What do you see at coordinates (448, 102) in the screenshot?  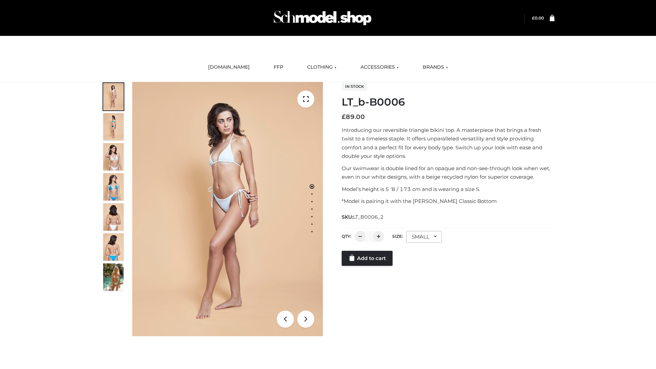 I see `h1: LT_b-B0006` at bounding box center [448, 102].